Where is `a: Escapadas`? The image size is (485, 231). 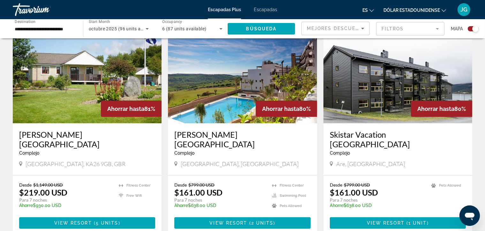 a: Escapadas is located at coordinates (265, 10).